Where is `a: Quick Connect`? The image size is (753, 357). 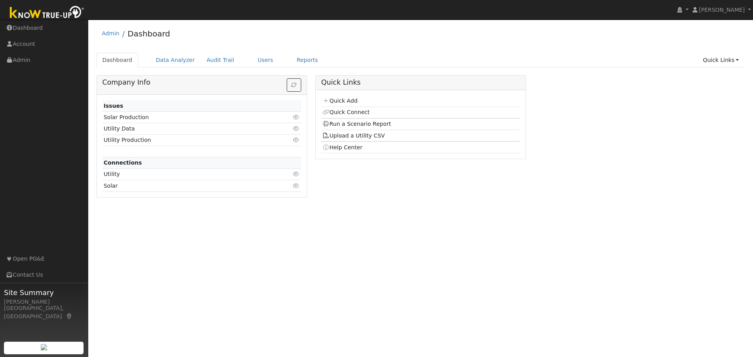
a: Quick Connect is located at coordinates (346, 112).